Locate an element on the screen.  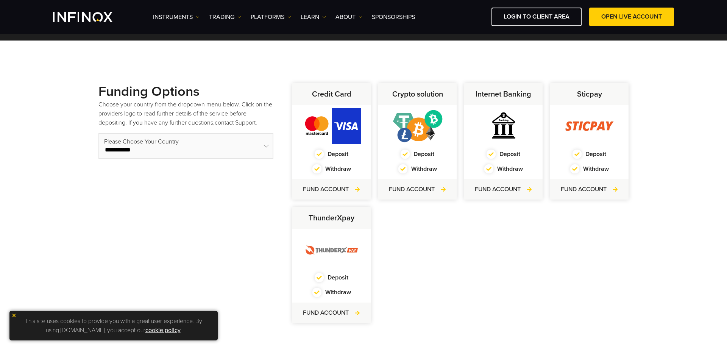
strong: Sticpay is located at coordinates (590, 94).